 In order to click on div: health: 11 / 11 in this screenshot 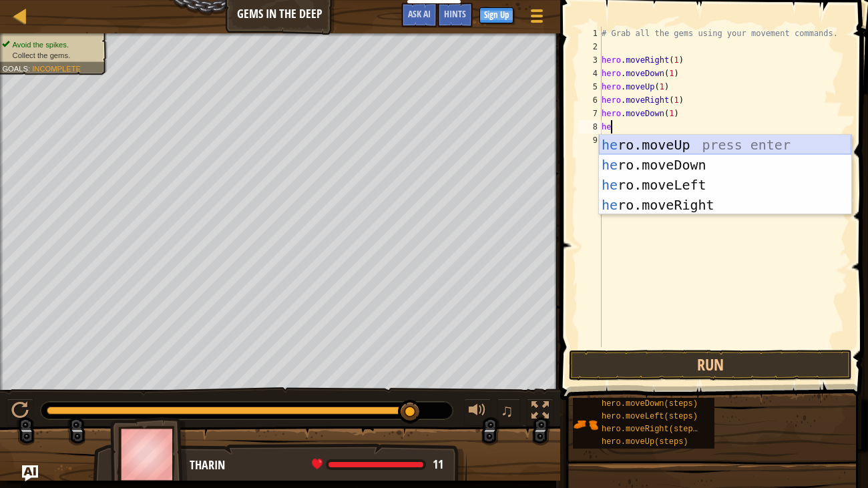, I will do `click(378, 465)`.